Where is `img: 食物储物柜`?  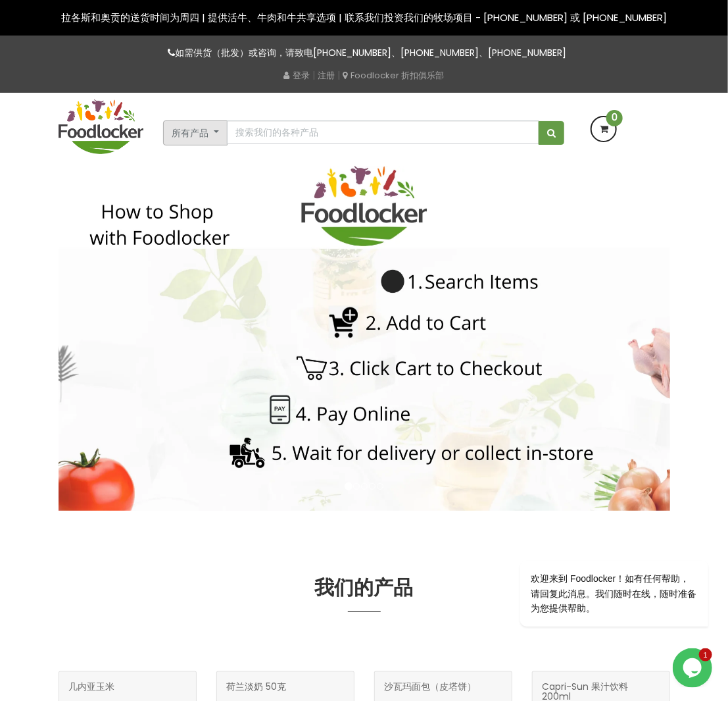 img: 食物储物柜 is located at coordinates (101, 126).